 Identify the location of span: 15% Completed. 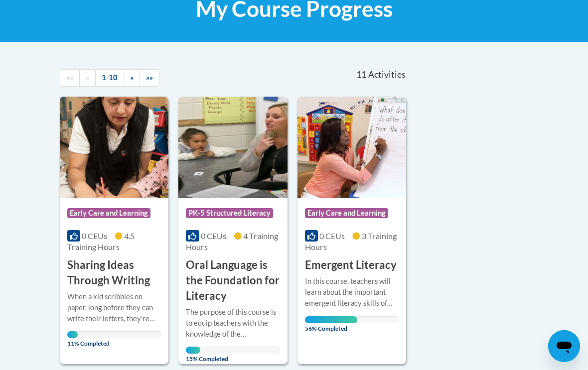
(193, 355).